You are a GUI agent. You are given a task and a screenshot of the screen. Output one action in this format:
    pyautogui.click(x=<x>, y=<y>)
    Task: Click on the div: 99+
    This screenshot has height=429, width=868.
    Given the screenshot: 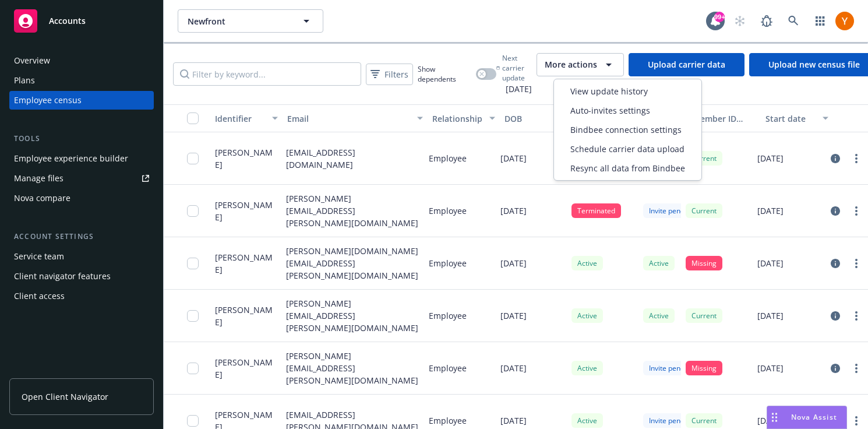 What is the action you would take?
    pyautogui.click(x=719, y=17)
    